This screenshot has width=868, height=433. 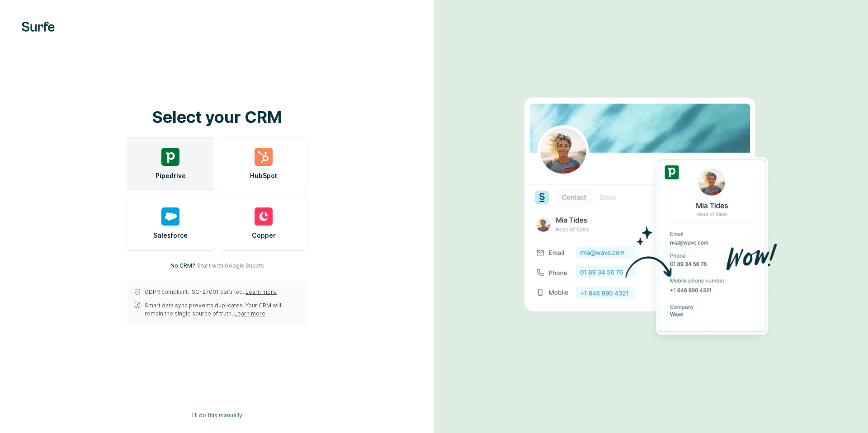 What do you see at coordinates (230, 266) in the screenshot?
I see `span: Start with Google Sheets` at bounding box center [230, 266].